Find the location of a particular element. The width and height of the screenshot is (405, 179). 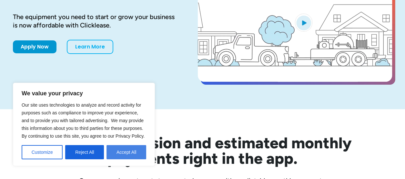

button: Customize is located at coordinates (42, 152).